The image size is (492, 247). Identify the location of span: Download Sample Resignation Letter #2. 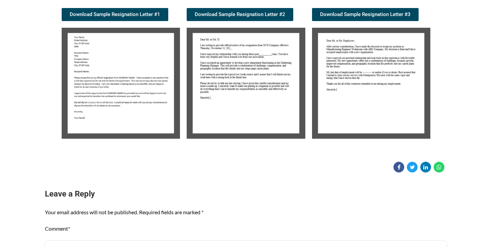
(240, 14).